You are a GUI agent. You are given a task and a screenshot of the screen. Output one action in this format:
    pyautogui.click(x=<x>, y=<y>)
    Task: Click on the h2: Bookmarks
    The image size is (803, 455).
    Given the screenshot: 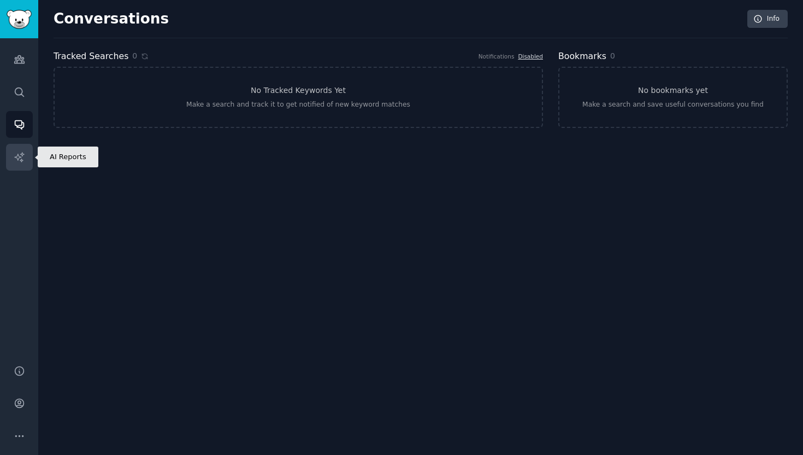 What is the action you would take?
    pyautogui.click(x=582, y=56)
    